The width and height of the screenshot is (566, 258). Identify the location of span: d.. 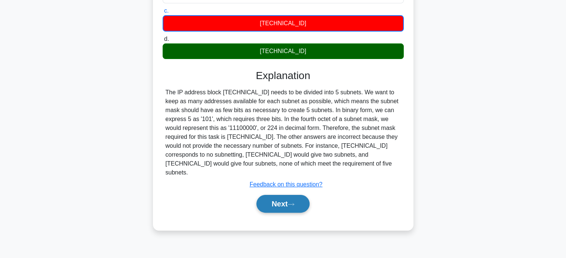
(166, 39).